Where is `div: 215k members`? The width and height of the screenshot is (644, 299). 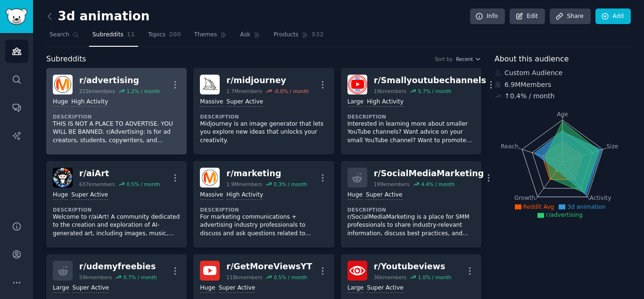
div: 215k members is located at coordinates (97, 92).